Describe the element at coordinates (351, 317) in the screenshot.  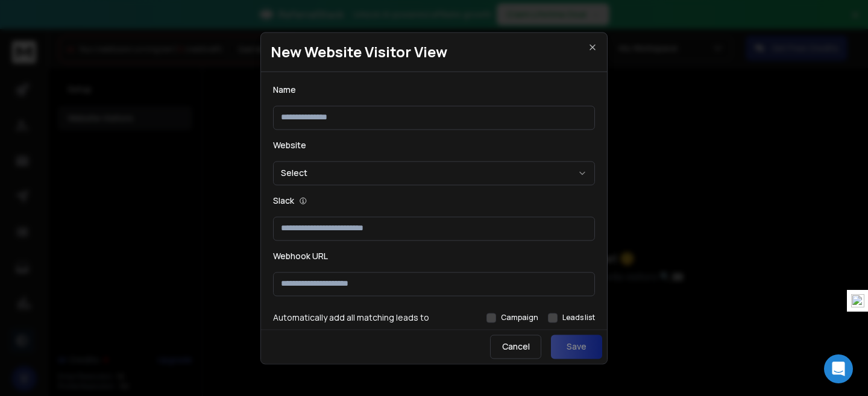
I see `h3: Automatically add all matching leads to` at that location.